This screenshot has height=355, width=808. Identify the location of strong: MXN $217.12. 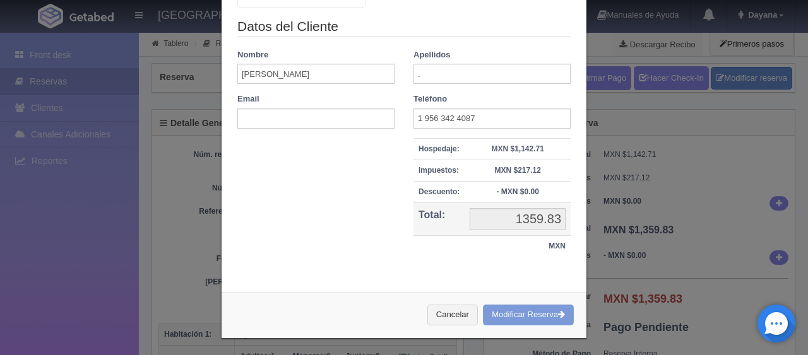
(517, 170).